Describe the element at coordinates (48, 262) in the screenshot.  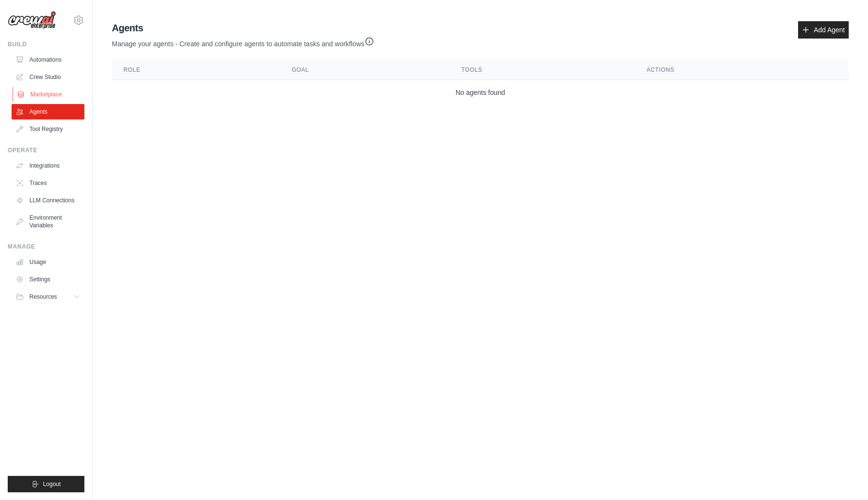
I see `a: Usage` at that location.